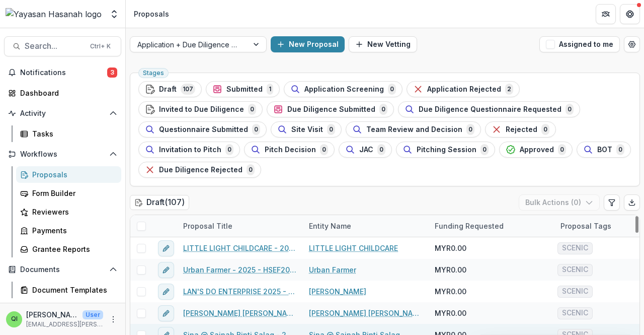 This screenshot has width=644, height=335. I want to click on span: Due Diligence Rejected, so click(201, 170).